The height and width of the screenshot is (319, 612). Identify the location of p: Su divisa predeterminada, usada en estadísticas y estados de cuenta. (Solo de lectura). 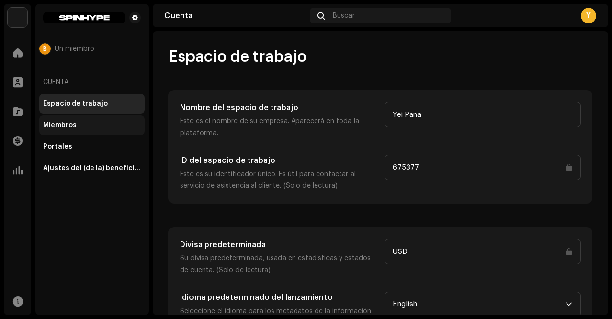
(278, 264).